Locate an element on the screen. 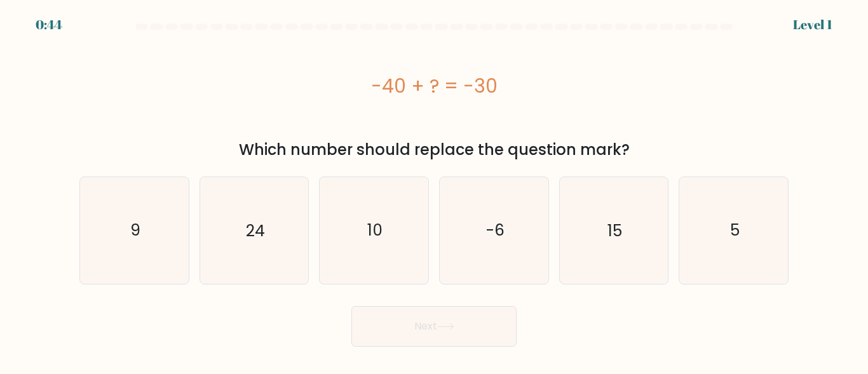 This screenshot has width=868, height=374. button: Next is located at coordinates (434, 327).